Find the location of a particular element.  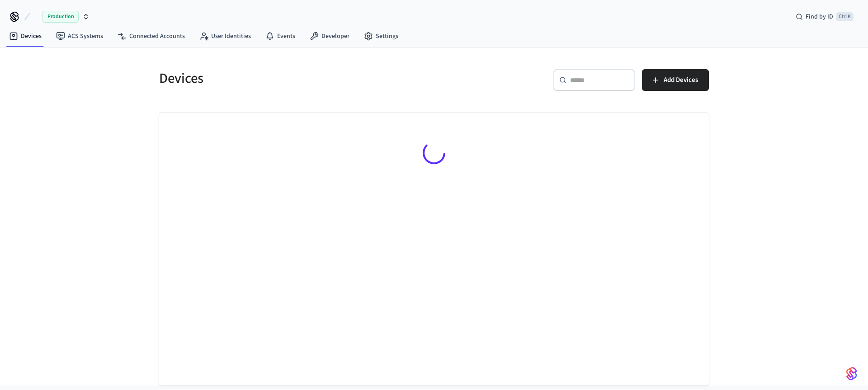

h5: Devices is located at coordinates (294, 79).